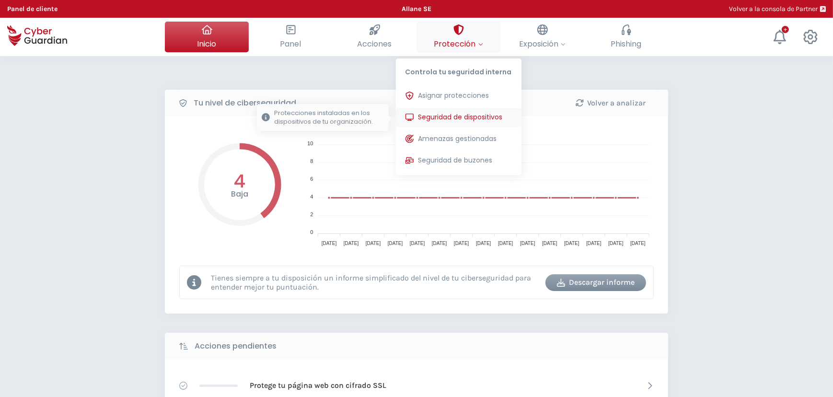 The height and width of the screenshot is (397, 833). What do you see at coordinates (454, 95) in the screenshot?
I see `span: Asignar protecciones` at bounding box center [454, 95].